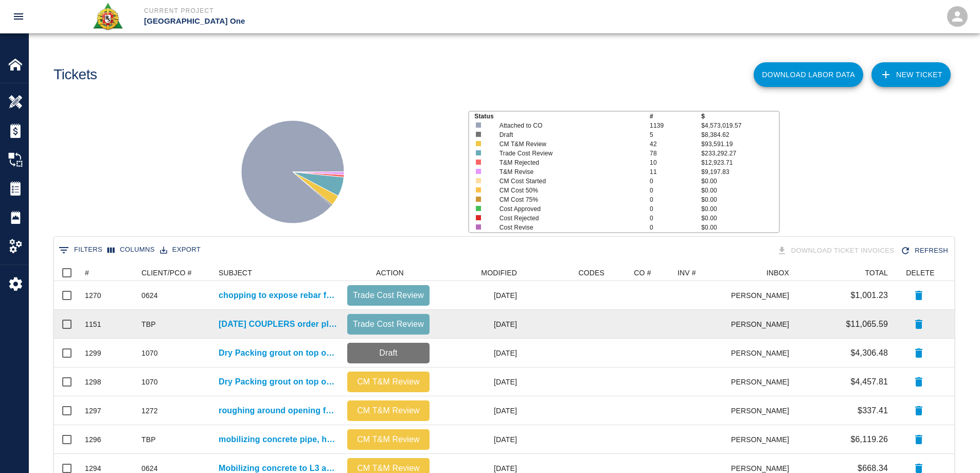 This screenshot has width=980, height=473. Describe the element at coordinates (93, 439) in the screenshot. I see `div: 1296` at that location.